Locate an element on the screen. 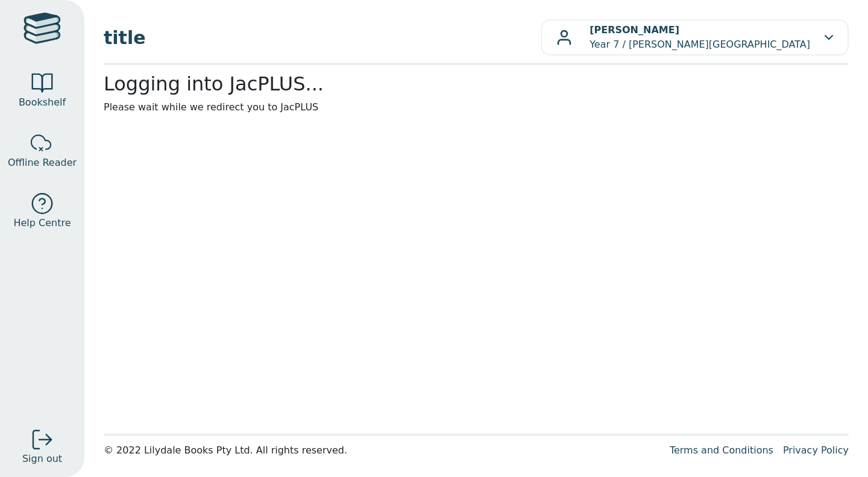 The height and width of the screenshot is (477, 868). span: Sign out is located at coordinates (42, 459).